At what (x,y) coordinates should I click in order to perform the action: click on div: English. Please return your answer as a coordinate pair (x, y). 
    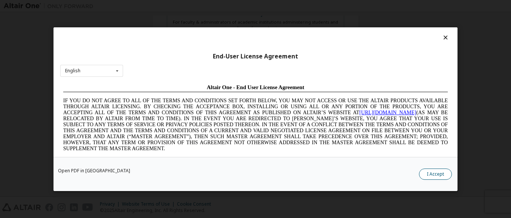
    Looking at the image, I should click on (73, 71).